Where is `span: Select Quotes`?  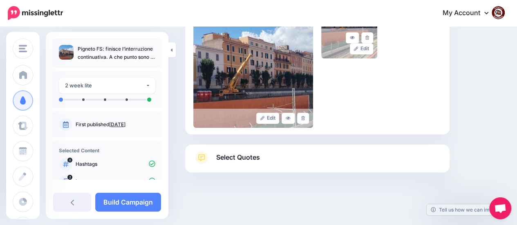 span: Select Quotes is located at coordinates (238, 157).